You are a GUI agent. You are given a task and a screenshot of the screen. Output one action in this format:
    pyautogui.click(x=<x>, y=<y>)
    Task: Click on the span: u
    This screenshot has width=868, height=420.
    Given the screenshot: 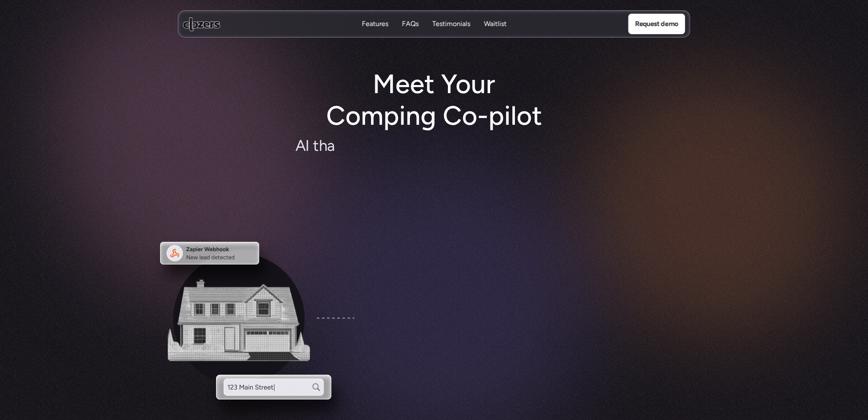 What is the action you would take?
    pyautogui.click(x=461, y=150)
    